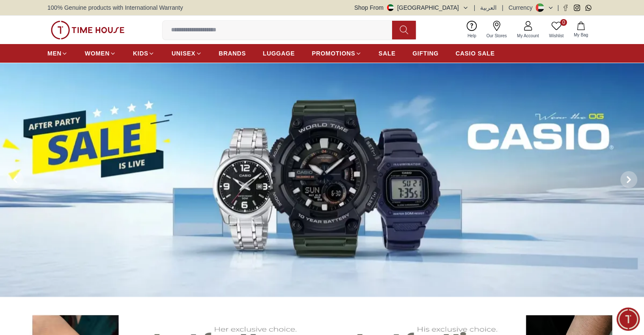  I want to click on a: UNISEX, so click(186, 53).